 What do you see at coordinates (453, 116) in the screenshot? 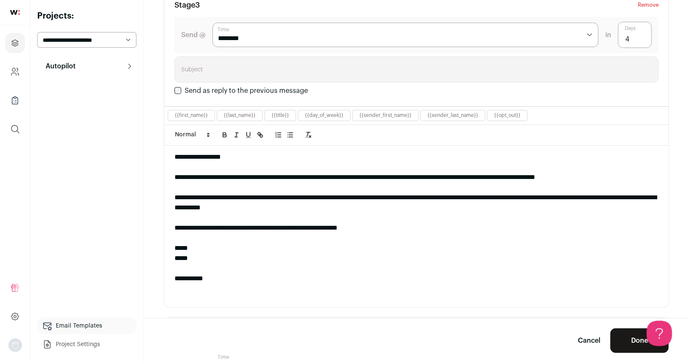
I see `button: {{sender_last_name}}` at bounding box center [453, 116].